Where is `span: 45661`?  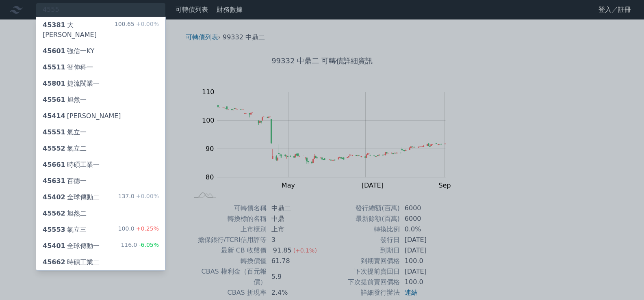 span: 45661 is located at coordinates (54, 164).